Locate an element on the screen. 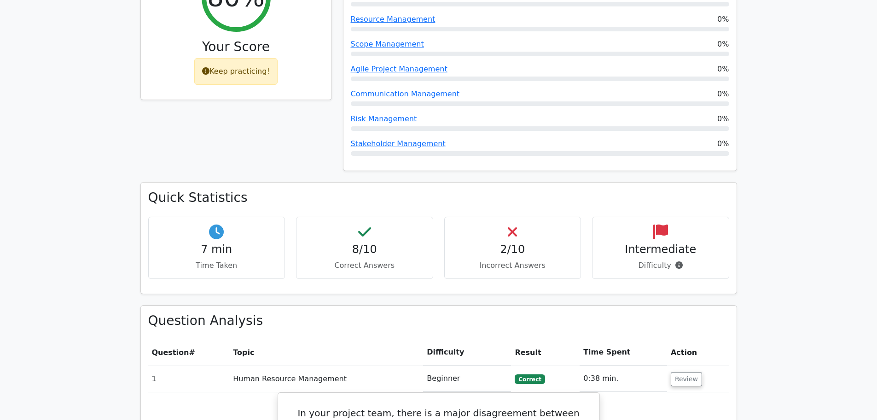 The height and width of the screenshot is (420, 877). h4: 2/10 is located at coordinates (513, 249).